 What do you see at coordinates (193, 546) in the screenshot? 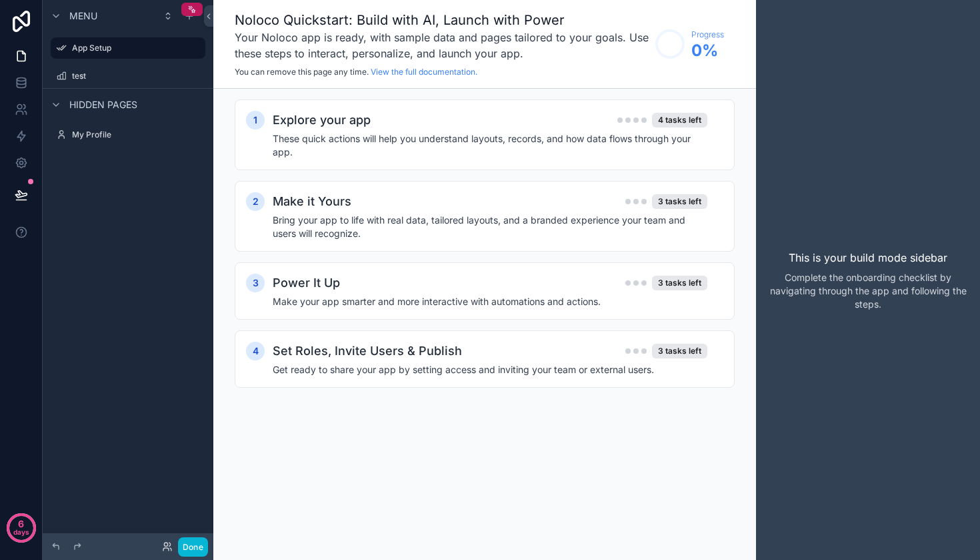
I see `button: Done` at bounding box center [193, 546].